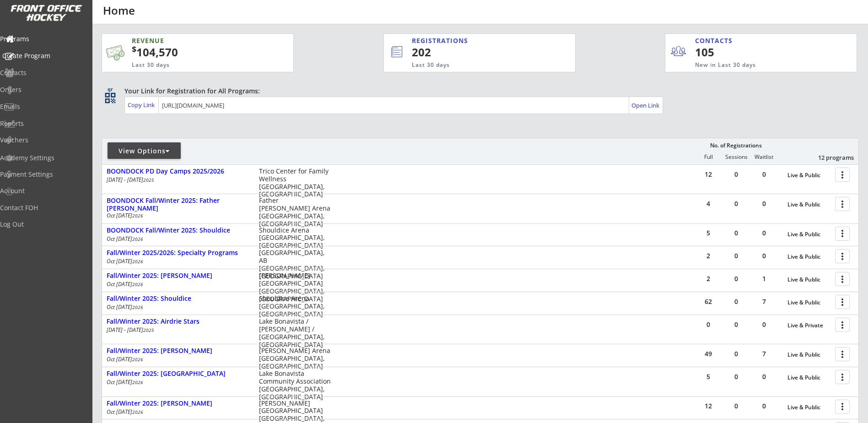  I want to click on div: Full, so click(708, 157).